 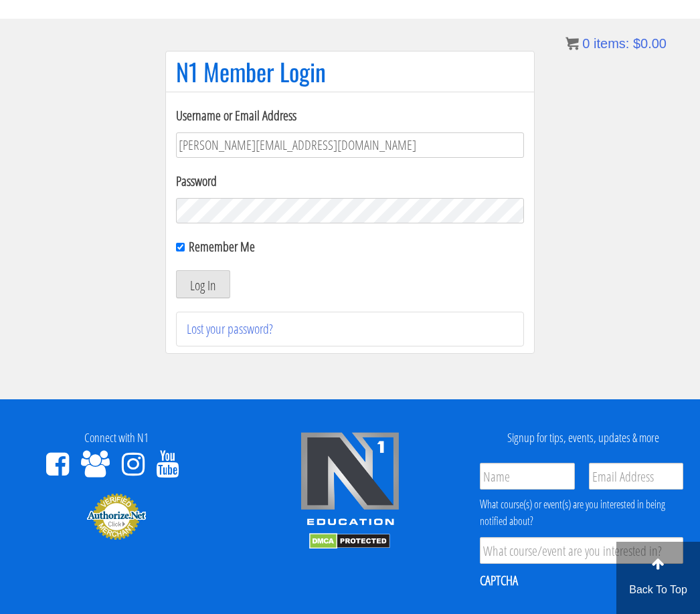 What do you see at coordinates (221, 246) in the screenshot?
I see `label: Remember Me` at bounding box center [221, 246].